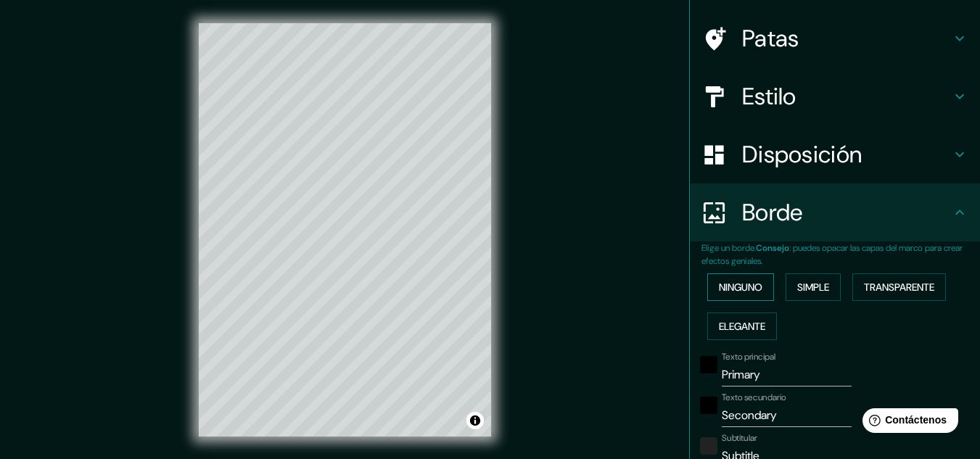 This screenshot has width=980, height=459. What do you see at coordinates (64, 17) in the screenshot?
I see `font: Contáctenos` at bounding box center [64, 17].